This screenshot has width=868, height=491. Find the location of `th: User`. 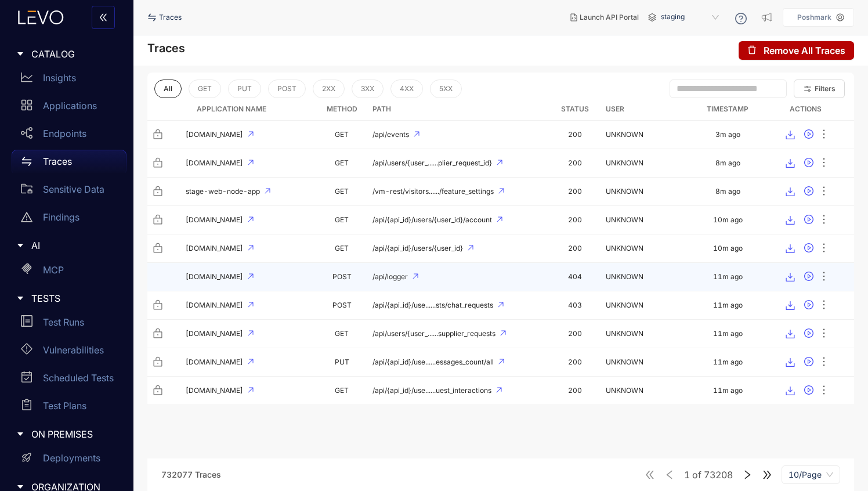

th: User is located at coordinates (650, 109).